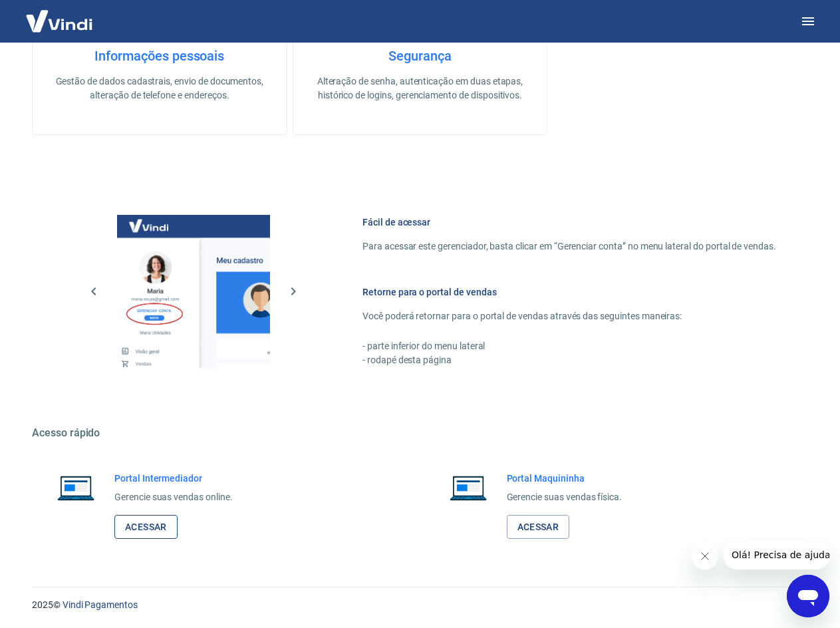 This screenshot has width=840, height=628. What do you see at coordinates (420, 433) in the screenshot?
I see `h5: Acesso rápido` at bounding box center [420, 433].